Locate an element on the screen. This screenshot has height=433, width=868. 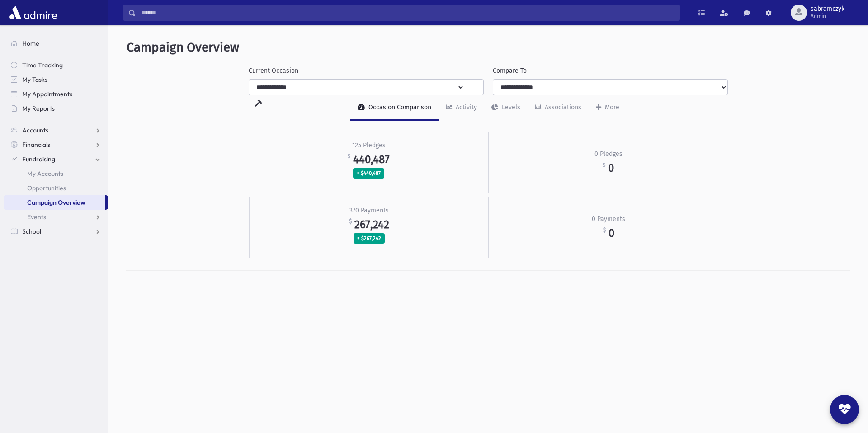
span: My Accounts is located at coordinates (45, 174).